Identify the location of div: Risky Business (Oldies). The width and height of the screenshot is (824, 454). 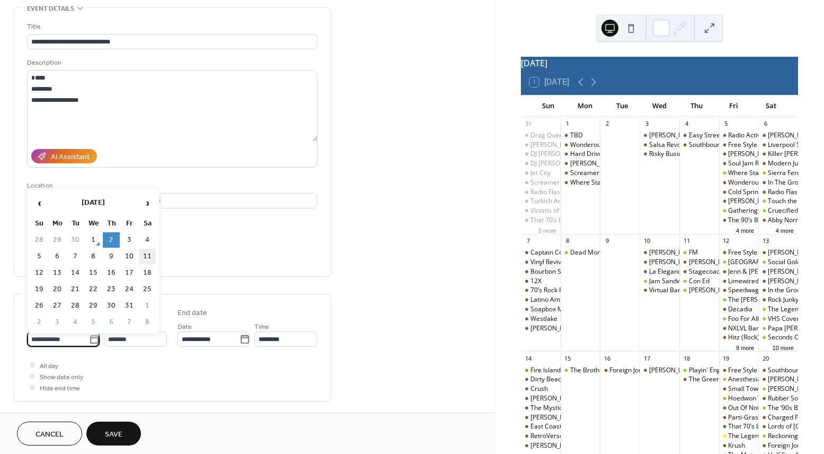
(659, 154).